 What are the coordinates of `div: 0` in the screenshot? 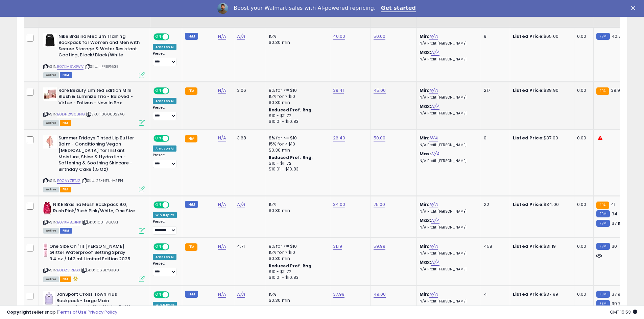 It's located at (495, 138).